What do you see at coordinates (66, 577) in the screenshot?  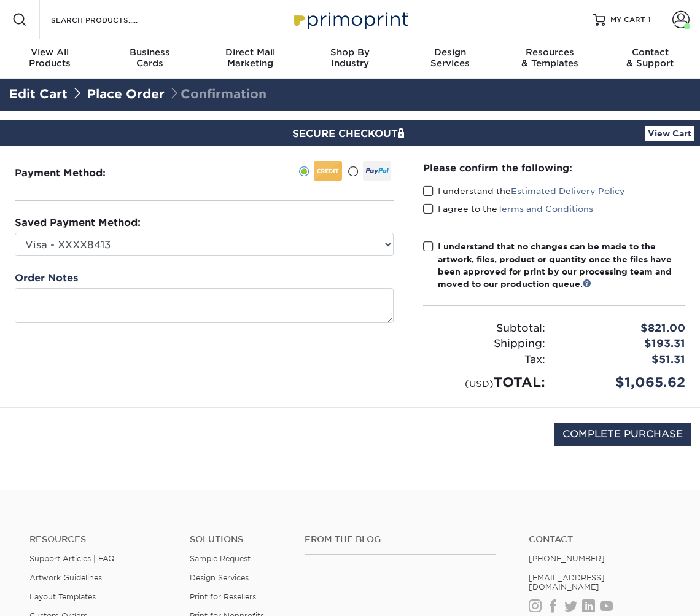 I see `a: Artwork Guidelines` at bounding box center [66, 577].